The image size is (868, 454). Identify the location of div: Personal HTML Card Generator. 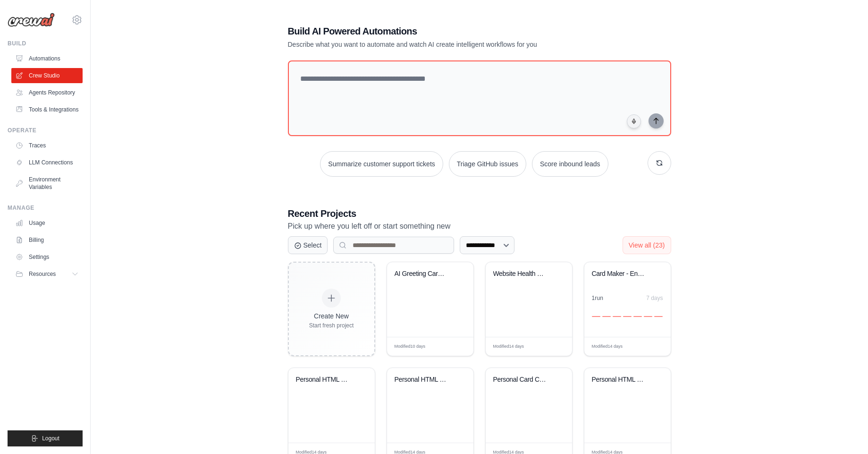
(324, 380).